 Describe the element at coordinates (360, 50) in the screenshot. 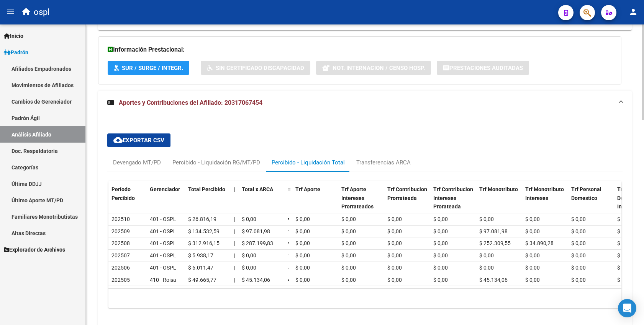

I see `h3: Información Prestacional:` at that location.